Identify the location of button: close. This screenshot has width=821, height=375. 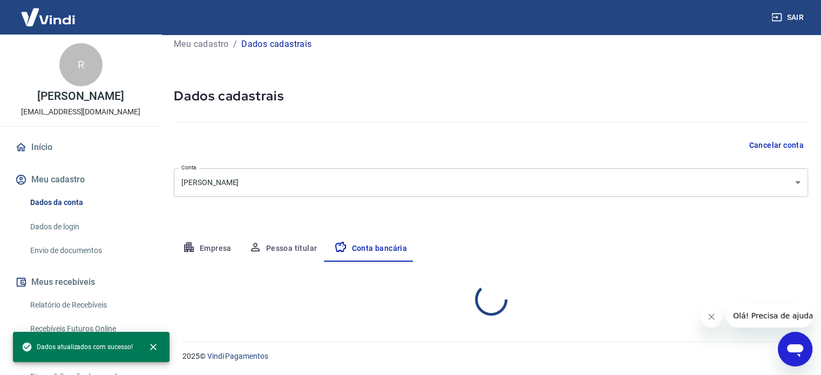
(153, 347).